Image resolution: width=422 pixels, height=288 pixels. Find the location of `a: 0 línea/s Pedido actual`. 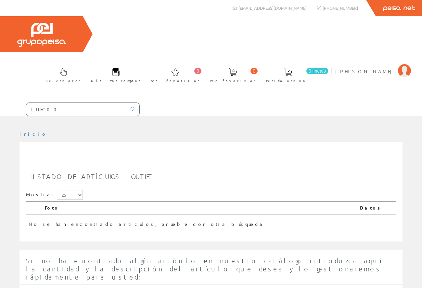

a: 0 línea/s Pedido actual is located at coordinates (295, 74).